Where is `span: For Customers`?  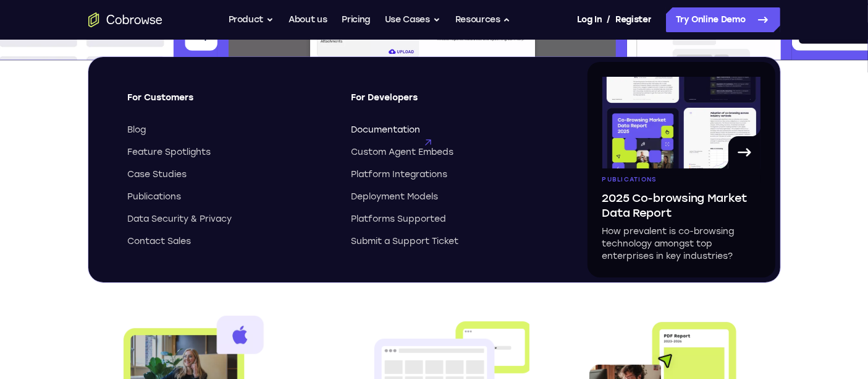
span: For Customers is located at coordinates (229, 103).